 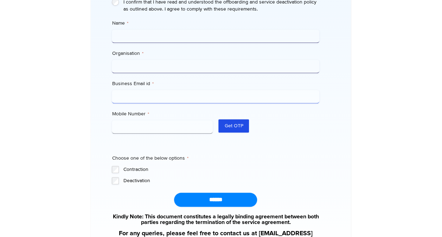 I want to click on label: Contraction, so click(x=221, y=170).